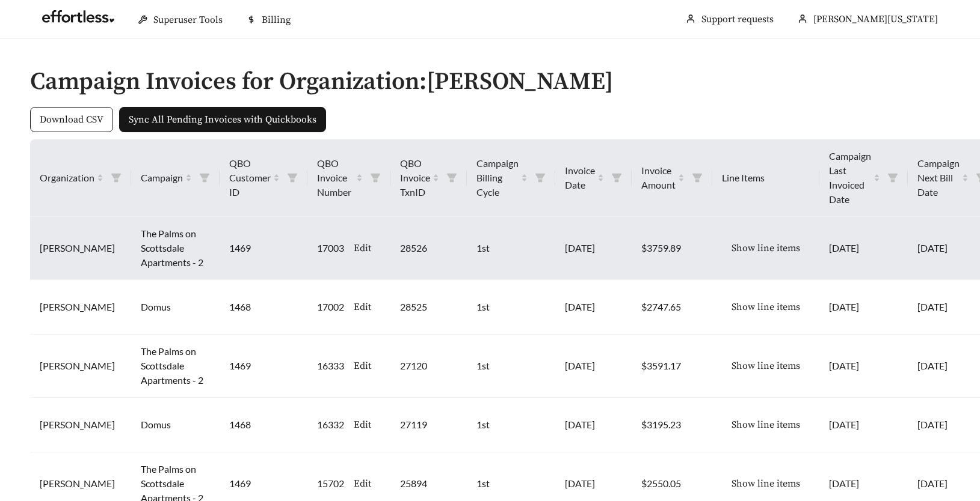 The image size is (980, 501). What do you see at coordinates (330, 307) in the screenshot?
I see `span: 17002` at bounding box center [330, 307].